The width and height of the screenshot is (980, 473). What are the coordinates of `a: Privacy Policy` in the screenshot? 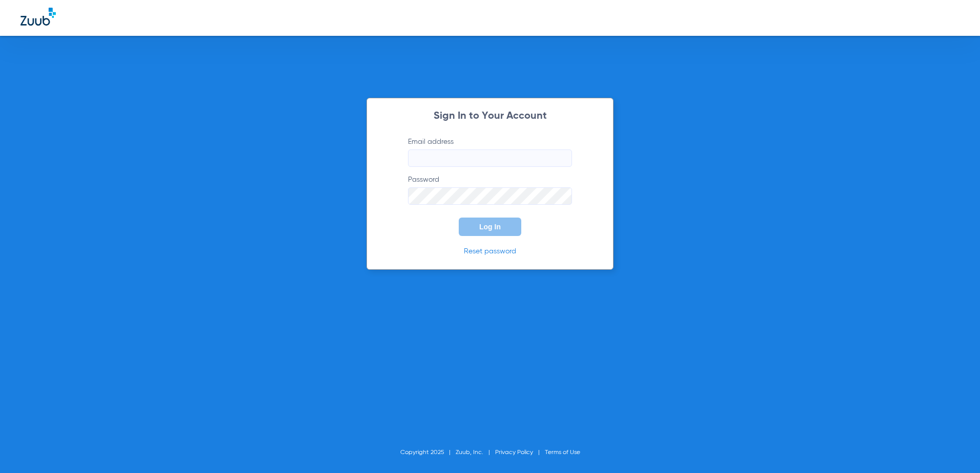 It's located at (514, 452).